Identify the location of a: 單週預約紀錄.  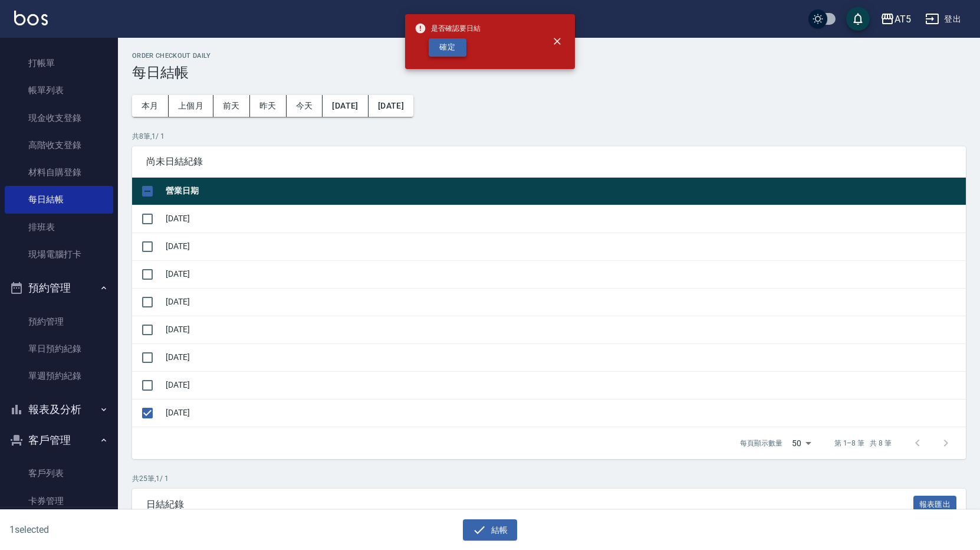
(59, 376).